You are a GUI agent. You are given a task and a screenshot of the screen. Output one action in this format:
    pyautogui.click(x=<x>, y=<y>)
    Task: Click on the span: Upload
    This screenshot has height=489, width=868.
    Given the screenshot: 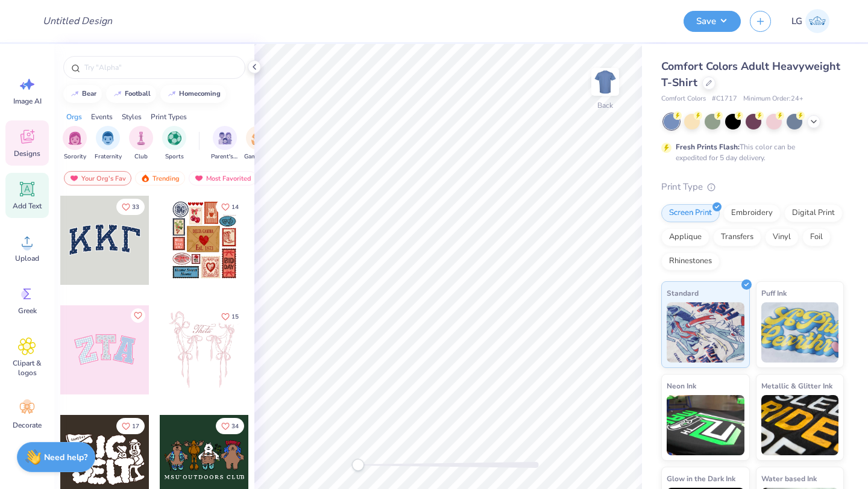 What is the action you would take?
    pyautogui.click(x=27, y=258)
    